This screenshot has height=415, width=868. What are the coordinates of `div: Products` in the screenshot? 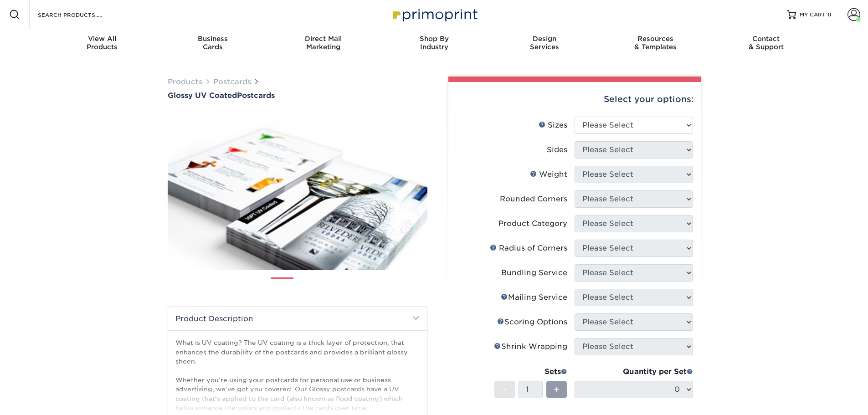 It's located at (102, 43).